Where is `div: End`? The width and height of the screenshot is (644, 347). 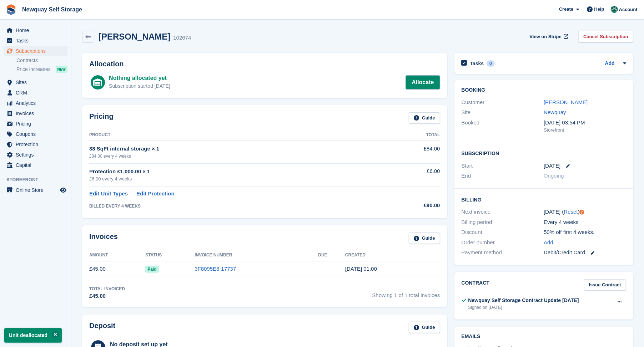
div: End is located at coordinates (503, 176).